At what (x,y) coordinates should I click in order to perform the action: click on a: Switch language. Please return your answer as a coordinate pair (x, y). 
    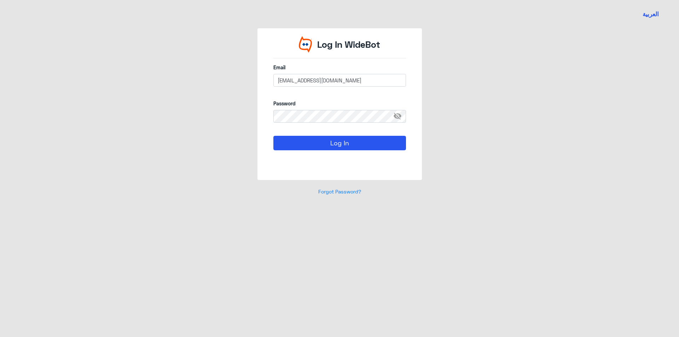
    Looking at the image, I should click on (651, 14).